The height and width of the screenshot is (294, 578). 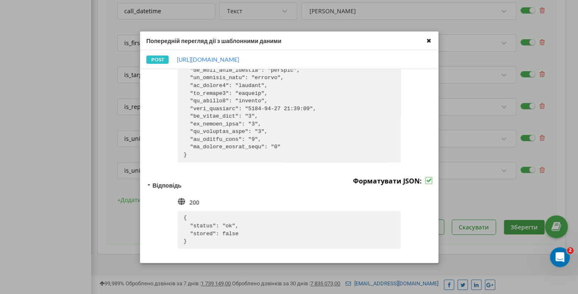 What do you see at coordinates (289, 230) in the screenshot?
I see `pre: { "status": "ok", "stored": false }` at bounding box center [289, 230].